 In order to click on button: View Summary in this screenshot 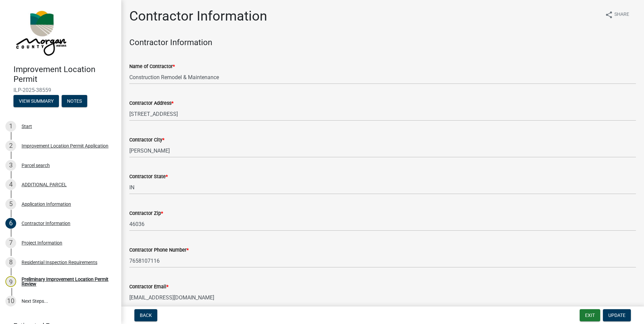, I will do `click(36, 101)`.